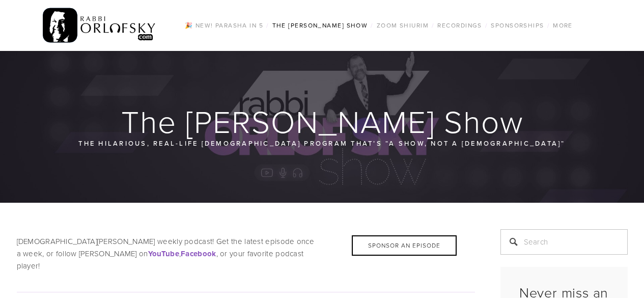 This screenshot has height=298, width=644. What do you see at coordinates (460, 26) in the screenshot?
I see `a: Recordings` at bounding box center [460, 26].